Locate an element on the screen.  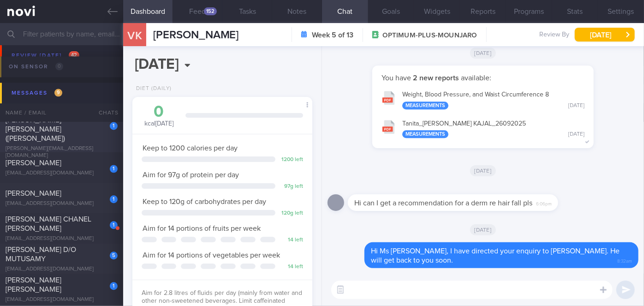
span: 8:32am is located at coordinates (624, 259).